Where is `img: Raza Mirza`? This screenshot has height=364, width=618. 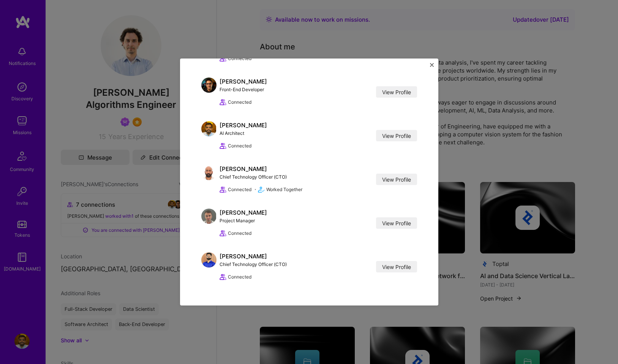
img: Raza Mirza is located at coordinates (209, 260).